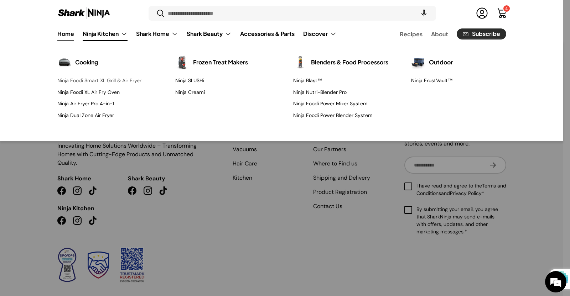  What do you see at coordinates (424, 14) in the screenshot?
I see `speech-search-button: Search by voice` at bounding box center [424, 14].